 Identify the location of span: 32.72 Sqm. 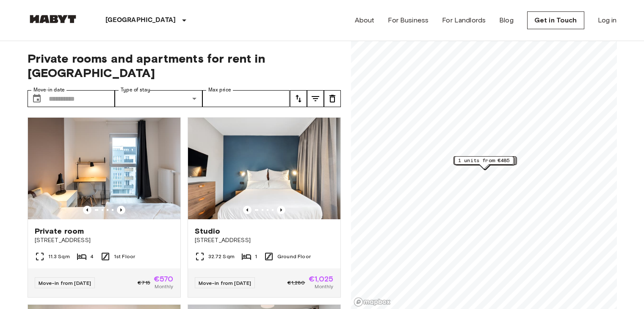
(221, 257).